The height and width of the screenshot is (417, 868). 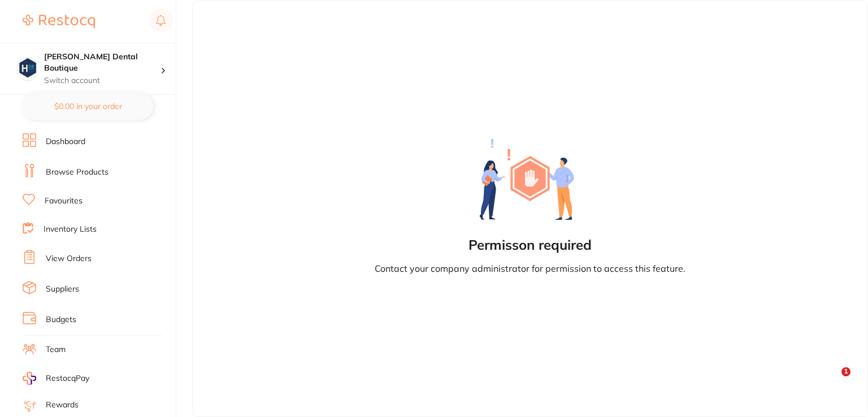 I want to click on img: Harris Dental Boutique, so click(x=28, y=68).